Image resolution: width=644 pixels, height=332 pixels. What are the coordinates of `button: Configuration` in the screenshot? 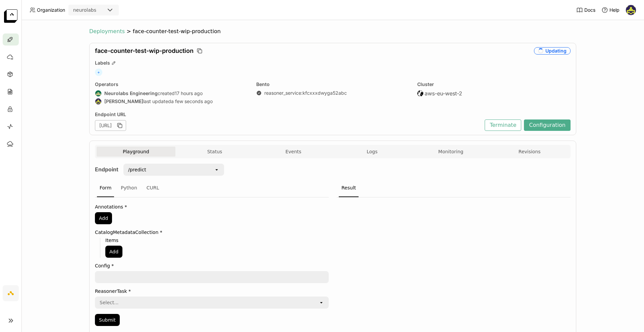 It's located at (547, 125).